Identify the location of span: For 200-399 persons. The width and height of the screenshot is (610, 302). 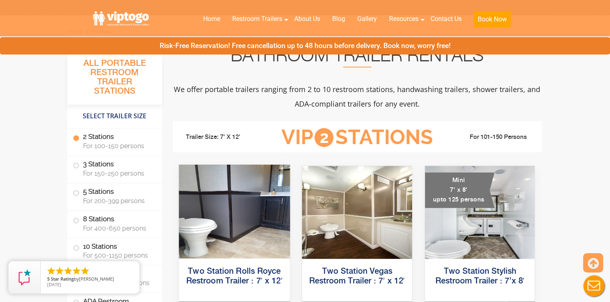
(118, 200).